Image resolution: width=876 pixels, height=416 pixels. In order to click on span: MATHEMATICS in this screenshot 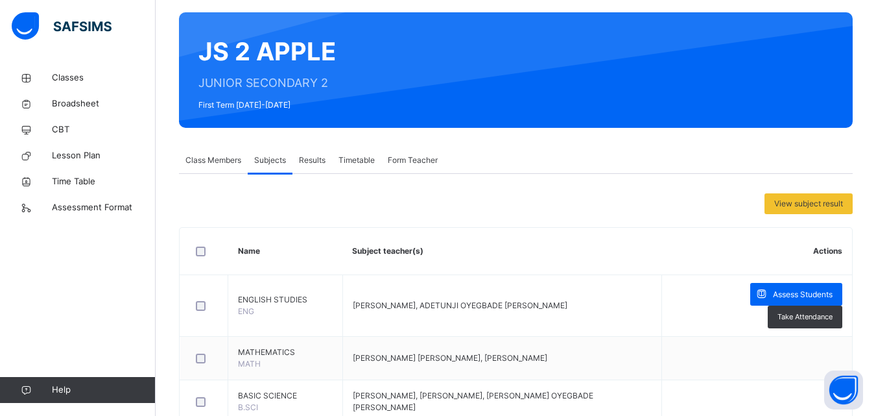, I will do `click(285, 352)`.